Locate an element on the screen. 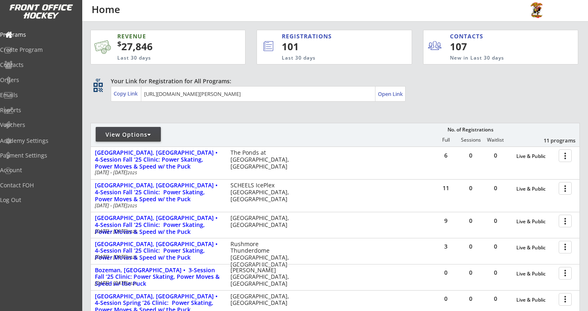 This screenshot has width=588, height=311. div: qr is located at coordinates (98, 79).